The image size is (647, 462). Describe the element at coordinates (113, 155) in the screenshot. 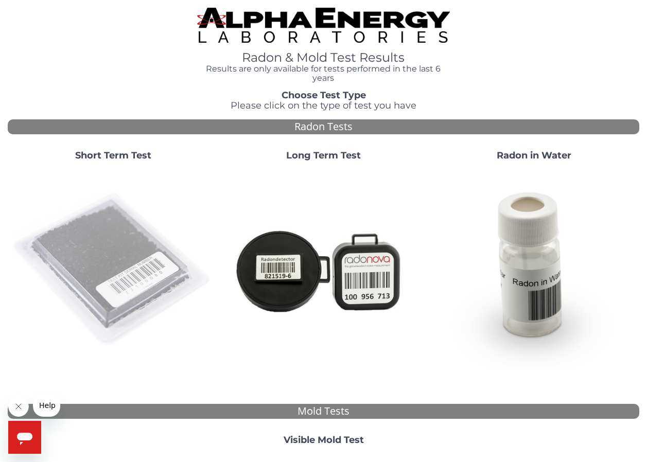

I see `strong: Short Term Test` at that location.